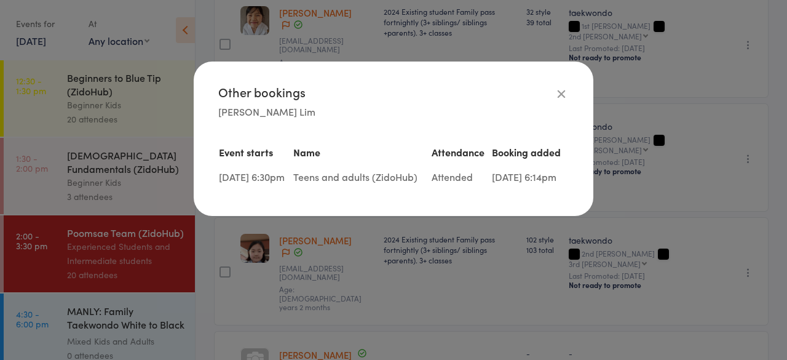 The image size is (787, 360). Describe the element at coordinates (255, 153) in the screenshot. I see `th: Event starts` at that location.